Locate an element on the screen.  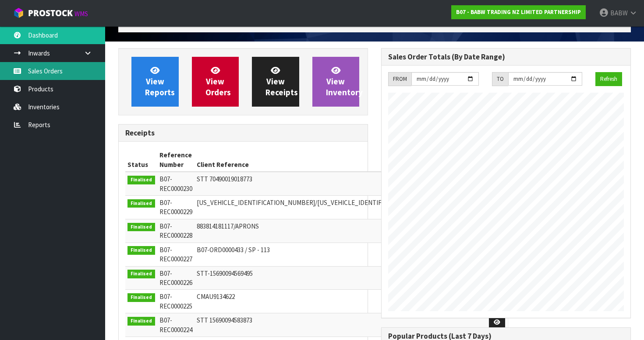
span: View Inventory is located at coordinates (344, 81).